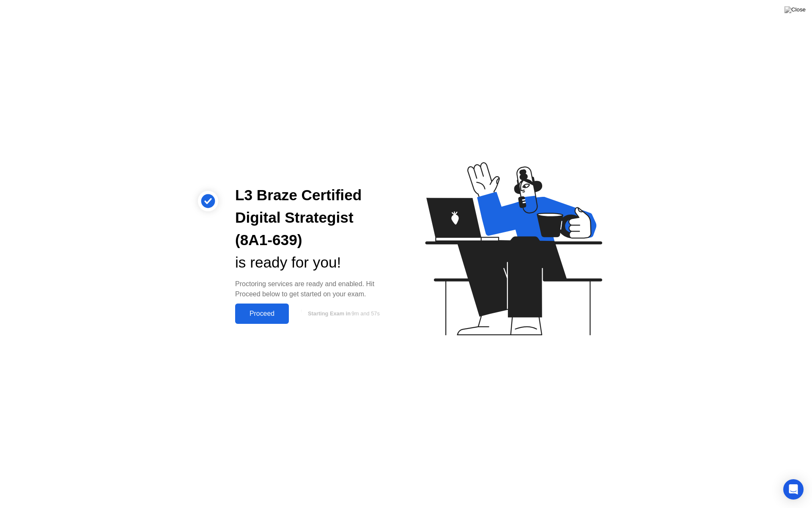 The height and width of the screenshot is (508, 812). I want to click on img: Close, so click(795, 10).